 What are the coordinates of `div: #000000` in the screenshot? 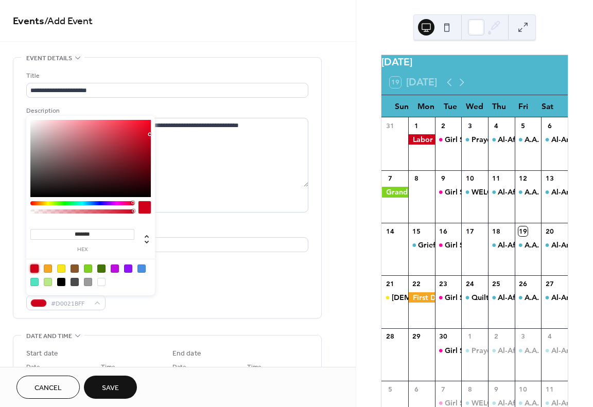 It's located at (61, 282).